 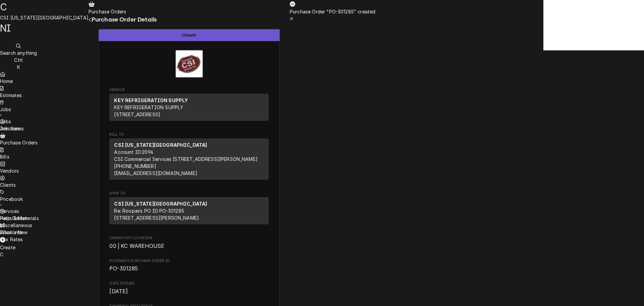 I want to click on div: Purchase Order "PO-301285" created, so click(x=333, y=11).